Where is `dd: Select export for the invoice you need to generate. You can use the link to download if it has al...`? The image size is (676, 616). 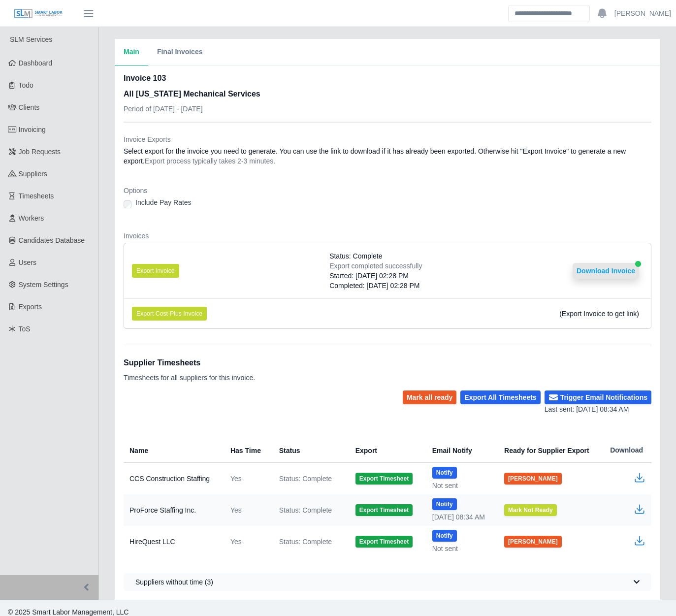 dd: Select export for the invoice you need to generate. You can use the link to download if it has al... is located at coordinates (387, 156).